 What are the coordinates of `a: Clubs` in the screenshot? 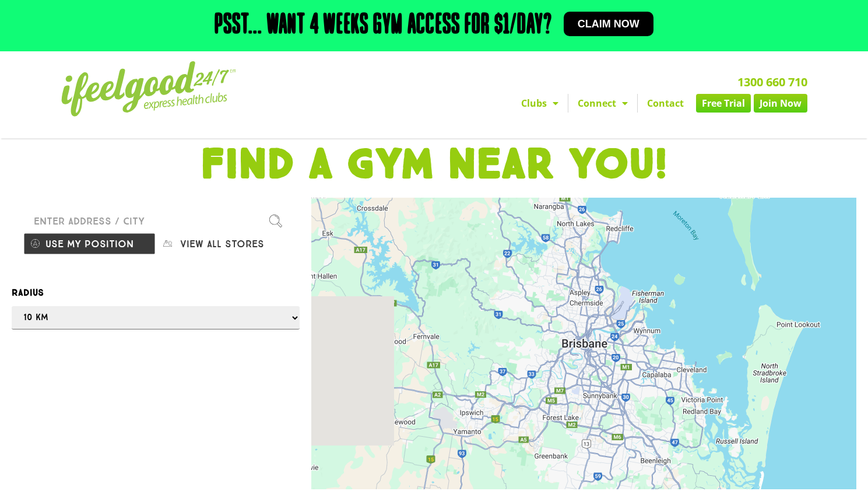 It's located at (540, 103).